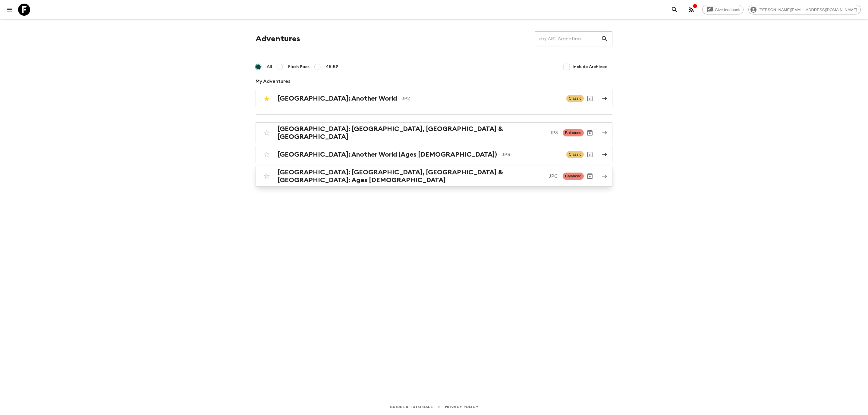 Image resolution: width=868 pixels, height=415 pixels. I want to click on a: Give feedback, so click(723, 10).